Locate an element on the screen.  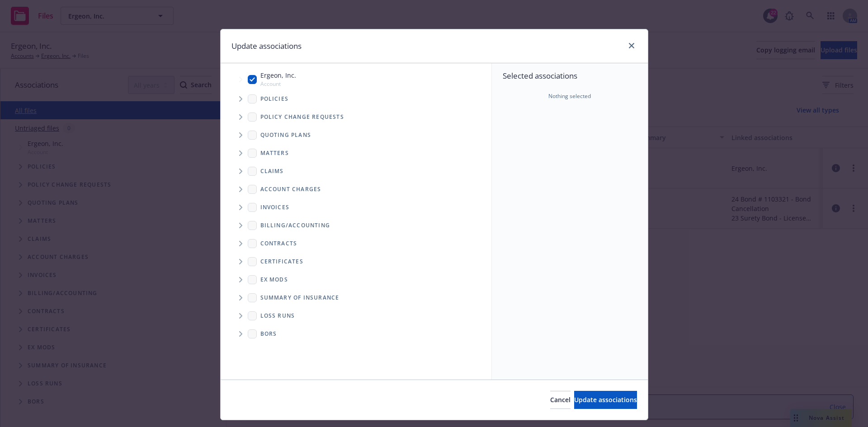
span: Certificates is located at coordinates (282, 261).